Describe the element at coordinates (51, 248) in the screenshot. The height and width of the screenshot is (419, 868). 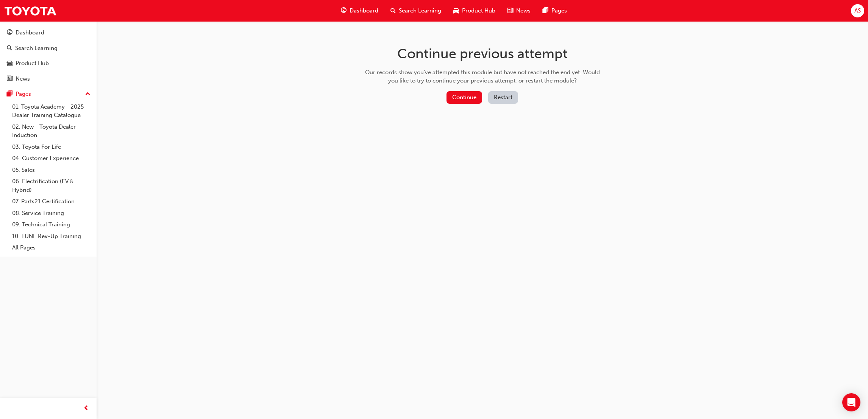
I see `a: All Pages` at that location.